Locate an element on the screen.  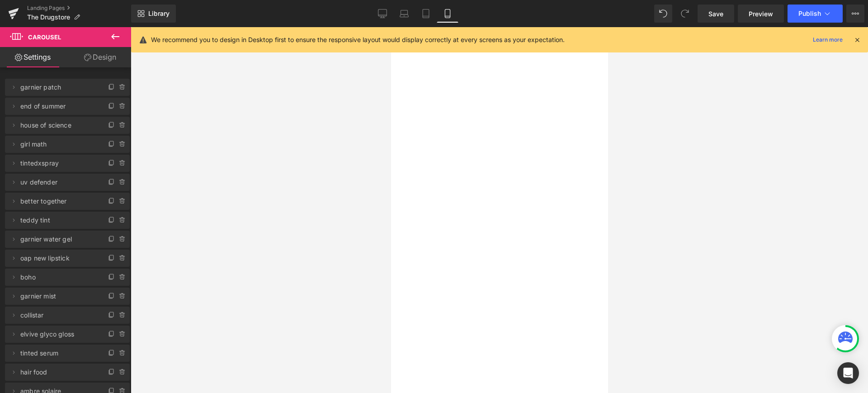
a: Mobile is located at coordinates (448, 14).